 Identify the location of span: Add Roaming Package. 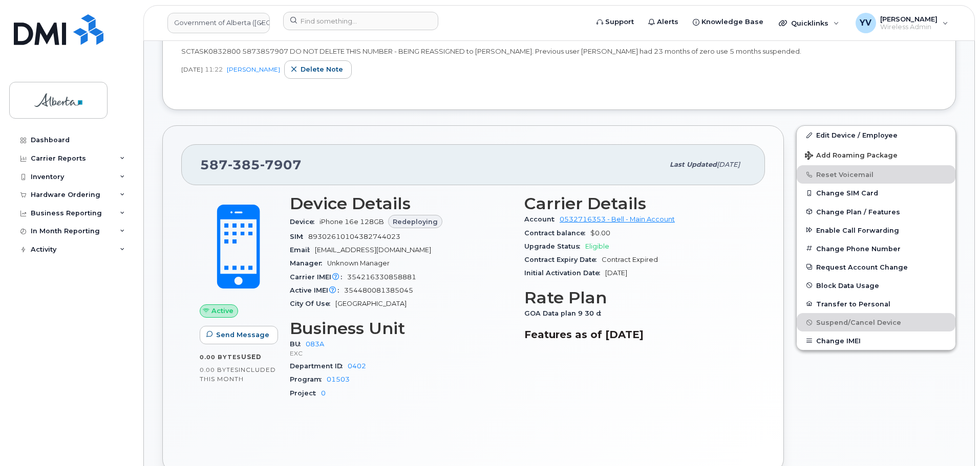
(850, 156).